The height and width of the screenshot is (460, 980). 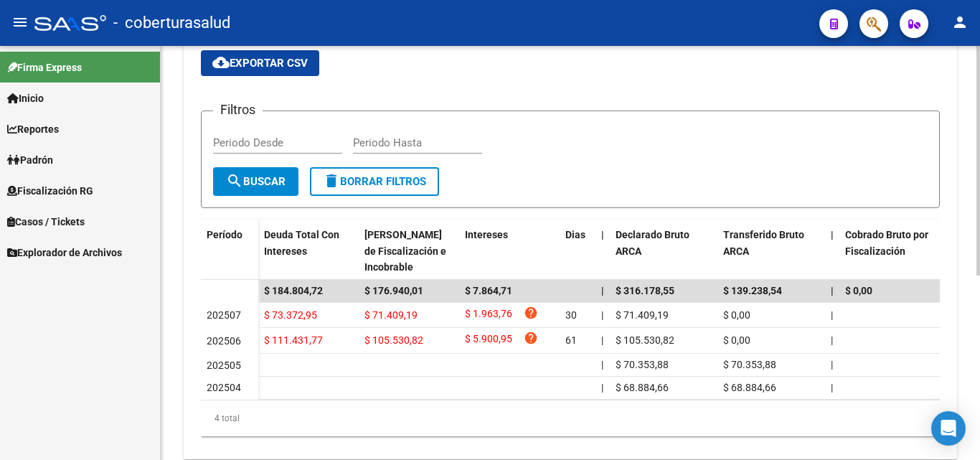 I want to click on span: $ 73.372,95, so click(x=291, y=316).